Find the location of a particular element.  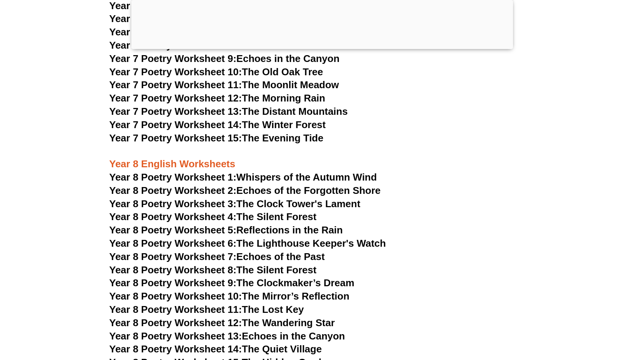

span: Year 7 Poetry Worksheet 11: is located at coordinates (175, 85).